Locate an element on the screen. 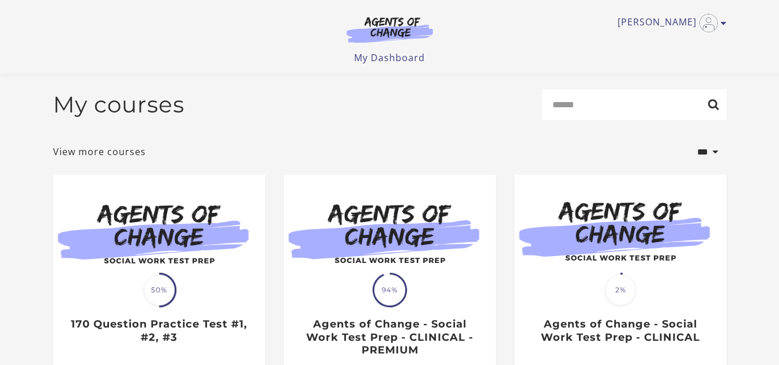 This screenshot has width=779, height=365. span: 2% is located at coordinates (620, 290).